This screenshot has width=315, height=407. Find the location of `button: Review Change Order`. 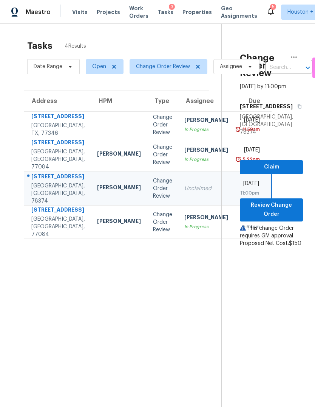

button: Review Change Order is located at coordinates (272, 210).